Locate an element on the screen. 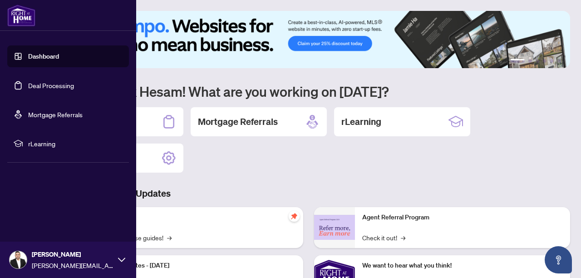  img: logo is located at coordinates (21, 15).